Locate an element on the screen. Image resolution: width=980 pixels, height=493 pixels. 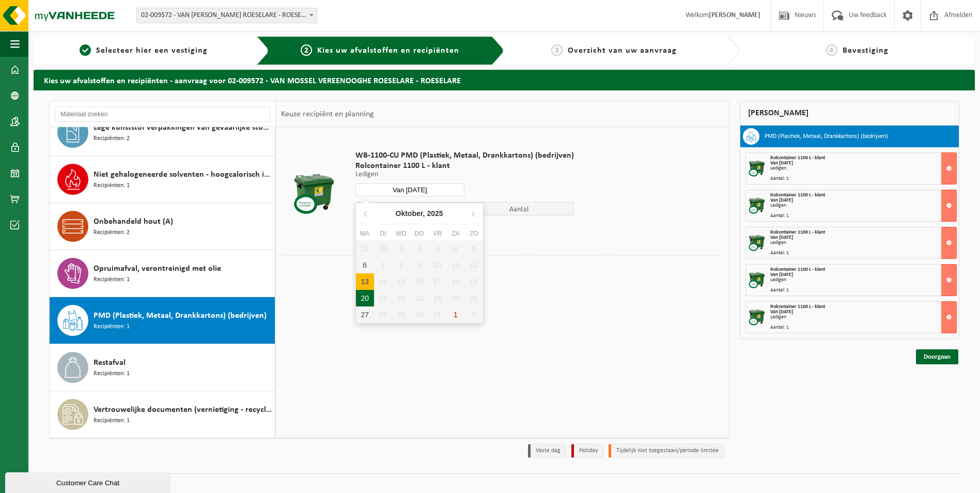
button: Vertrouwelijke documenten (vernietiging - recyclage) Recipiënten: 1 is located at coordinates (162, 414).